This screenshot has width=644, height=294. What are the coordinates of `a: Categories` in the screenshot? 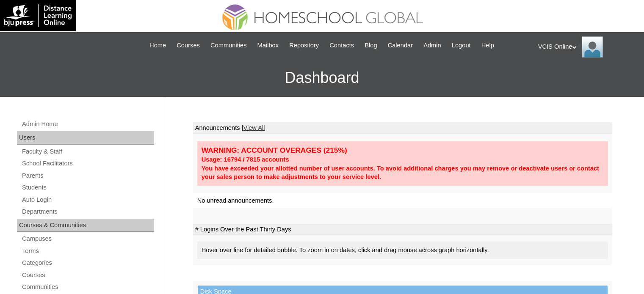 It's located at (88, 263).